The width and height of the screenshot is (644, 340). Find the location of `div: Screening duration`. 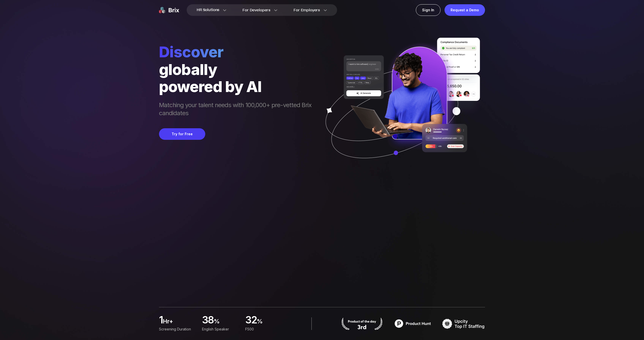

div: Screening duration is located at coordinates (178, 329).